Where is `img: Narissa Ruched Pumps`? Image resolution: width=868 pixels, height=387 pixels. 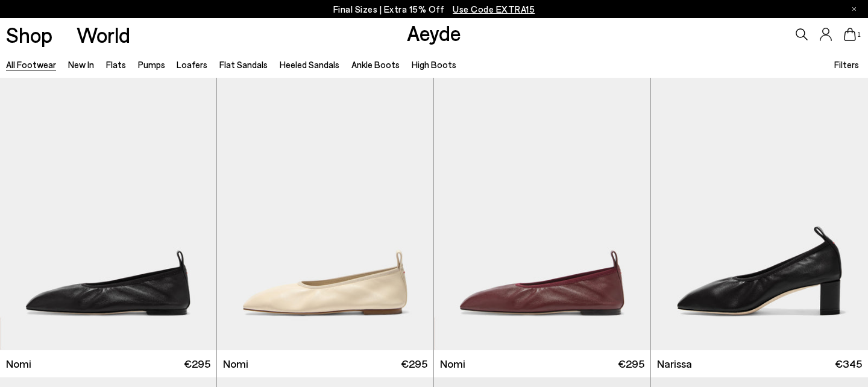 img: Narissa Ruched Pumps is located at coordinates (760, 214).